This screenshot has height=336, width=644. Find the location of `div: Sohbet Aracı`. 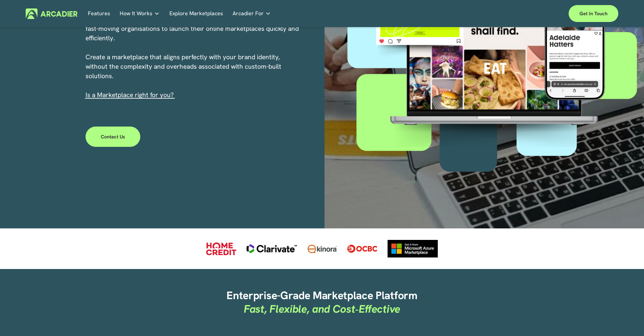

div: Sohbet Aracı is located at coordinates (627, 319).